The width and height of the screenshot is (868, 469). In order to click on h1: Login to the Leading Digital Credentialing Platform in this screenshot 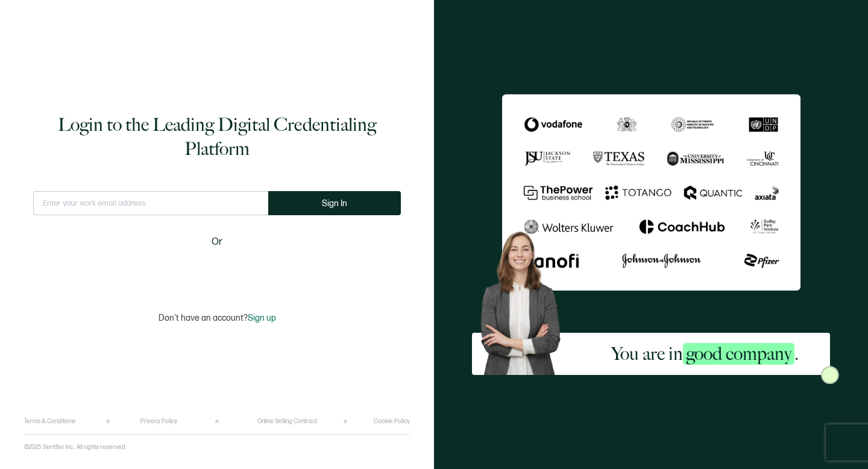, I will do `click(217, 137)`.